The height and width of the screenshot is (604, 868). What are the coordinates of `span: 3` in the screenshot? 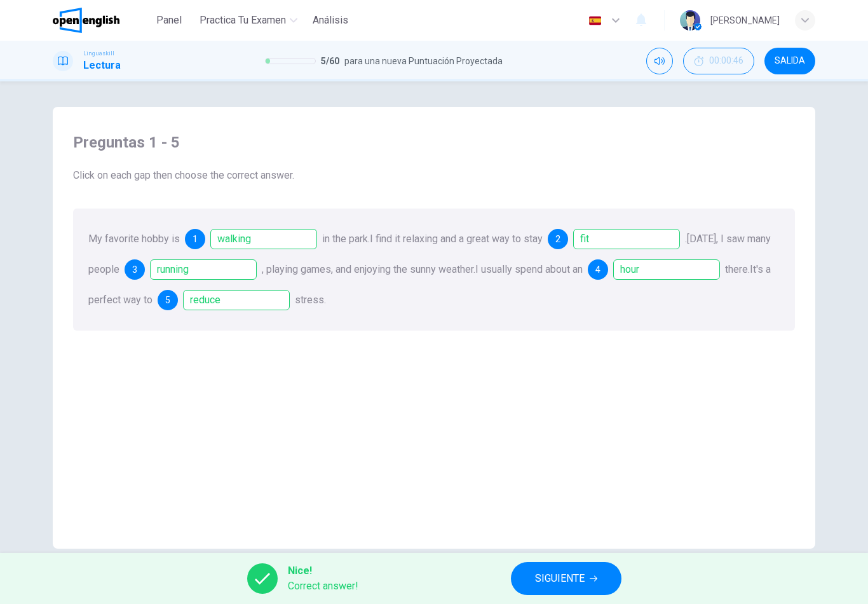 It's located at (134, 270).